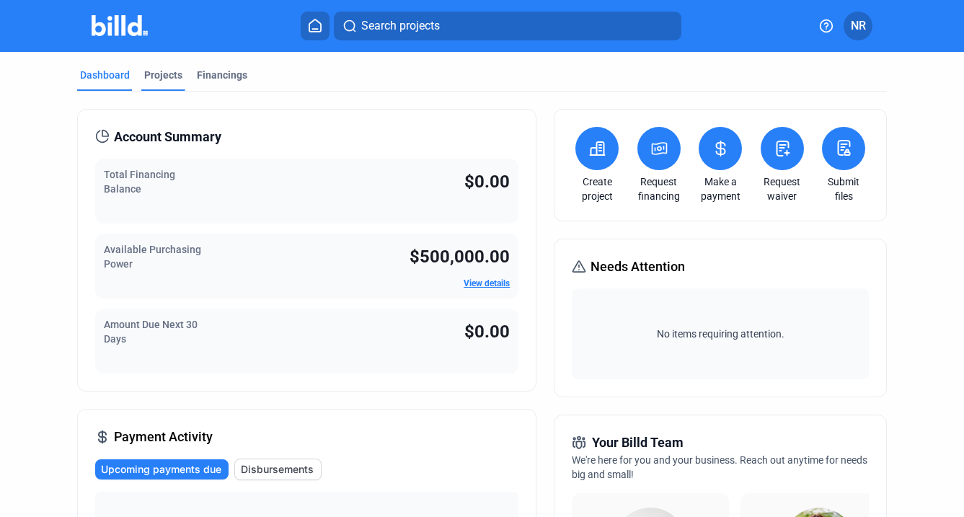  I want to click on span: No items requiring attention., so click(721, 334).